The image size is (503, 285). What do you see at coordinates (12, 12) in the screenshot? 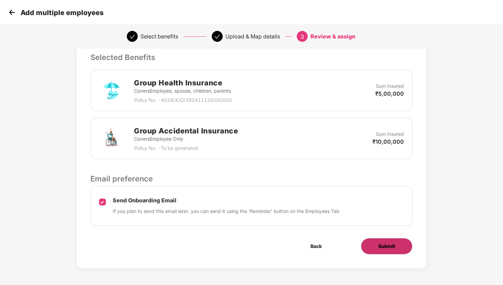
I see `img: svg+xml;base64,PHN2ZyB4bWxucz0iaHR0cDovL3d3dy53My5vcmcvMjAwMC9zdmciIHdpZHRoPSIzMCIgaGVpZ2h0PSIzMC...` at bounding box center [12, 12].